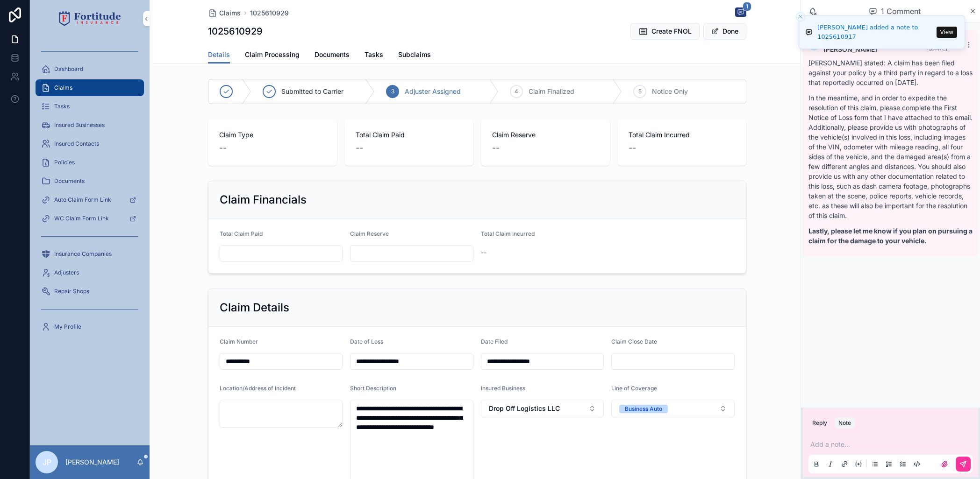 The height and width of the screenshot is (479, 980). What do you see at coordinates (90, 69) in the screenshot?
I see `a: Dashboard` at bounding box center [90, 69].